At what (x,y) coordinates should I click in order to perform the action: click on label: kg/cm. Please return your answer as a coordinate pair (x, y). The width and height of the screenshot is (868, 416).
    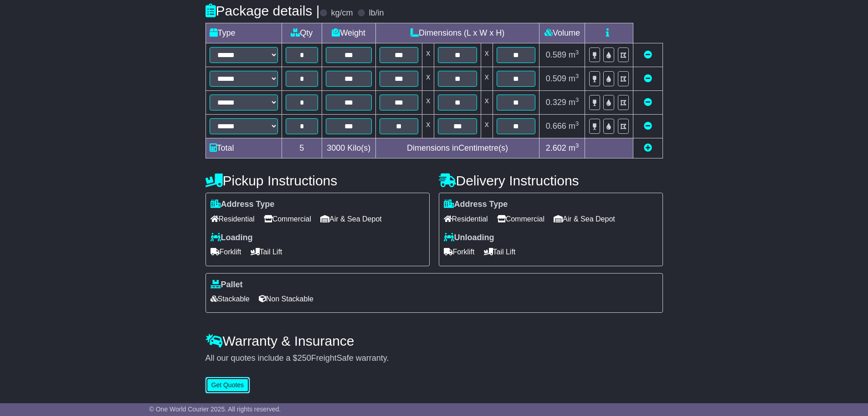
    Looking at the image, I should click on (341, 13).